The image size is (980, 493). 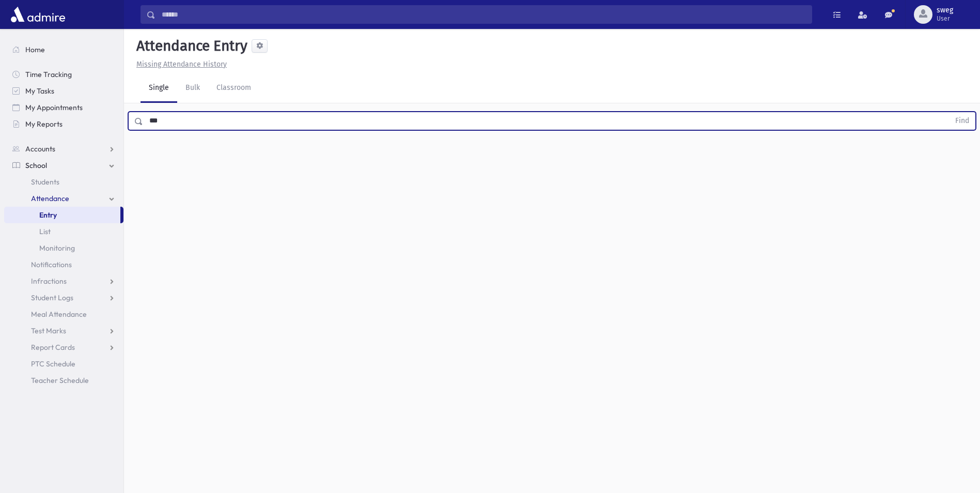 What do you see at coordinates (63, 124) in the screenshot?
I see `a: My Reports` at bounding box center [63, 124].